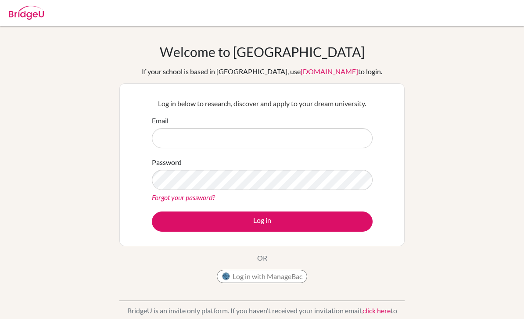  Describe the element at coordinates (183, 197) in the screenshot. I see `a: Forgot your password?` at that location.